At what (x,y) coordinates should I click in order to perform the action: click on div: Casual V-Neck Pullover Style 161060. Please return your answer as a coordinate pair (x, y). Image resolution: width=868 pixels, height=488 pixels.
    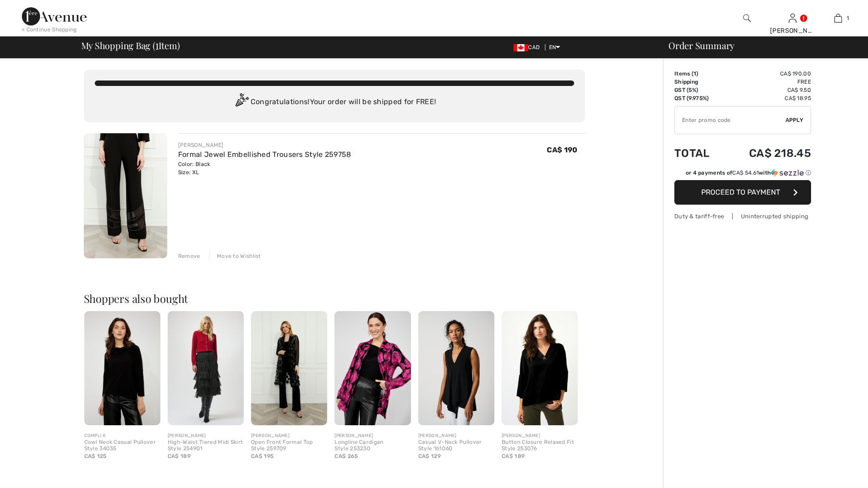
    Looking at the image, I should click on (456, 446).